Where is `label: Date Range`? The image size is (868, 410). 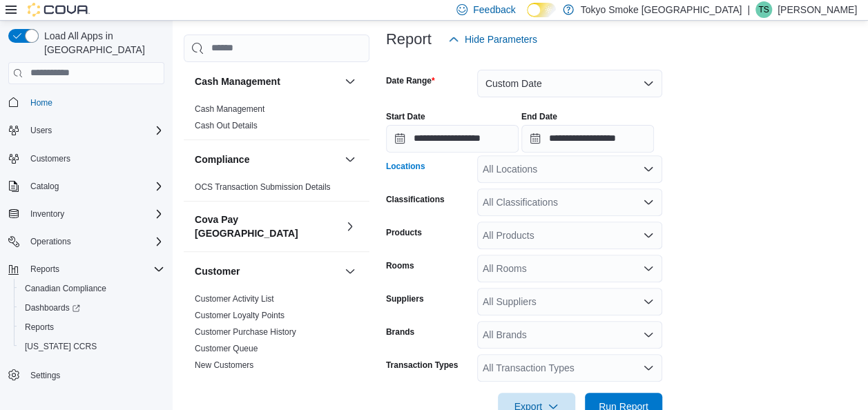 label: Date Range is located at coordinates (410, 81).